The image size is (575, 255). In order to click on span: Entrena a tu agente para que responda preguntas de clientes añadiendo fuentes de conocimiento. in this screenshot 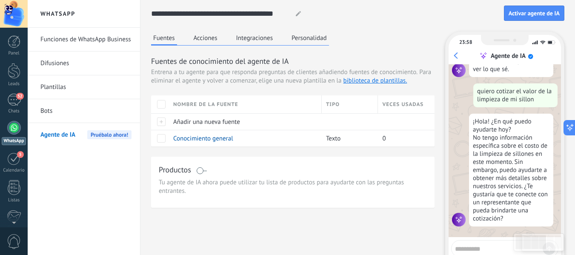, I will do `click(285, 72)`.